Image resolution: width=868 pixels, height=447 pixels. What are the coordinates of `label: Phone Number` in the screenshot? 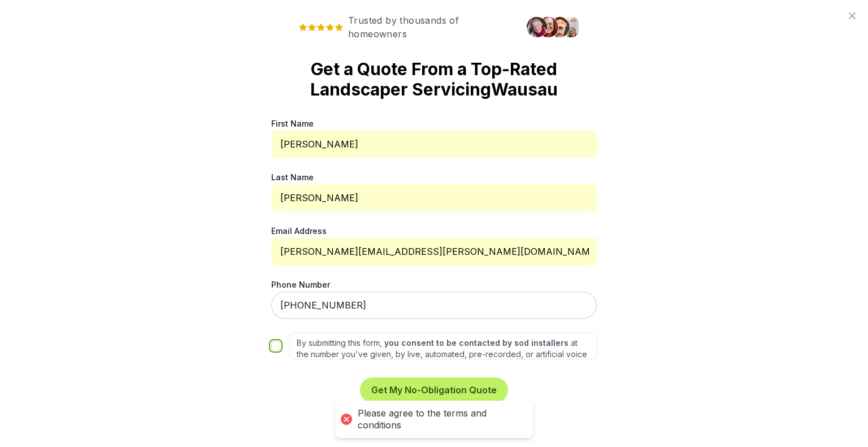 It's located at (434, 284).